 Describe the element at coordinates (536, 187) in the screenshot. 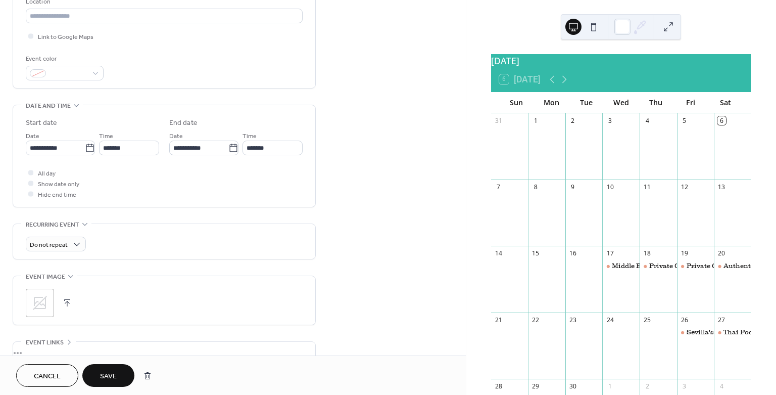

I see `div: 8` at that location.